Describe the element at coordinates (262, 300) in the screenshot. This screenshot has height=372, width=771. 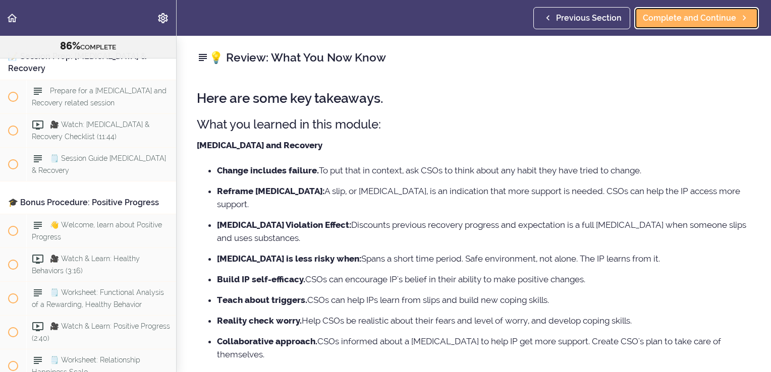
I see `strong: Teach about triggers.` at that location.